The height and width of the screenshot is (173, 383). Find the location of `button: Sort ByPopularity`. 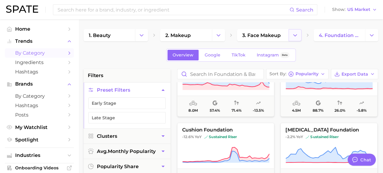

button: Sort ByPopularity is located at coordinates (298, 74).